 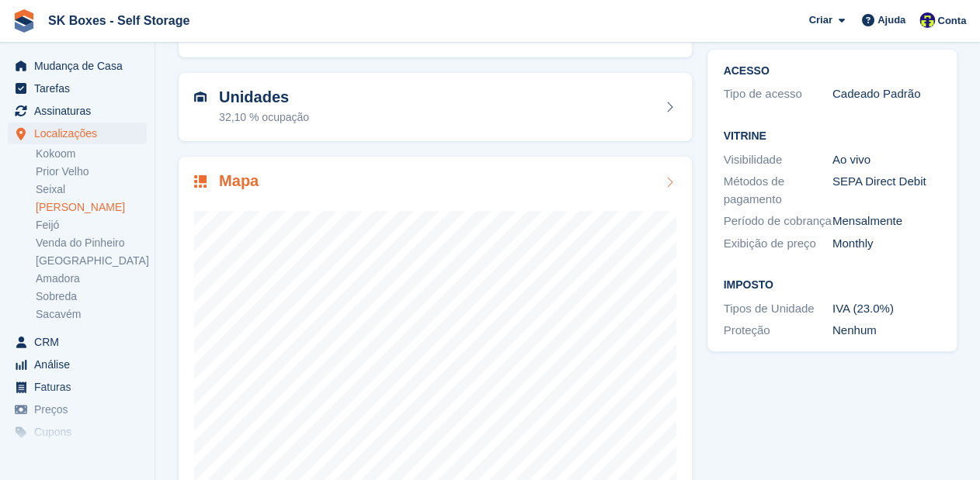 I want to click on h2: Unidades, so click(x=264, y=97).